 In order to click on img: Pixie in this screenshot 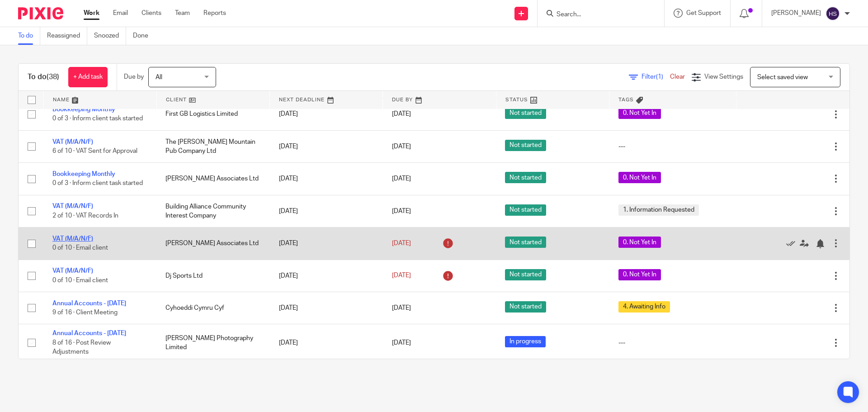, I will do `click(41, 13)`.